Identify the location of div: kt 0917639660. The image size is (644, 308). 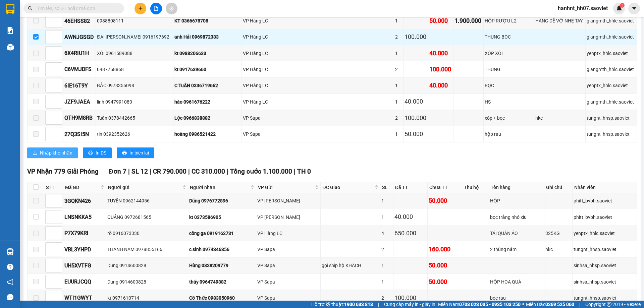
(207, 69).